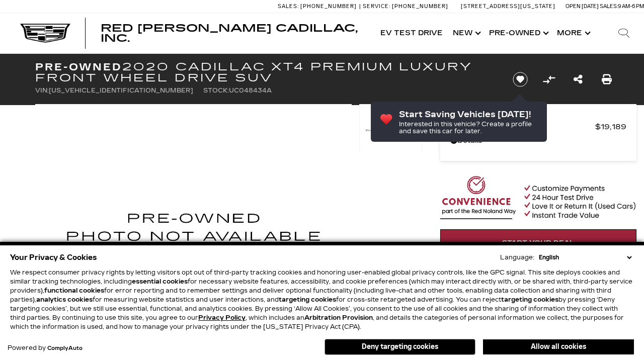  Describe the element at coordinates (45, 33) in the screenshot. I see `img: Cadillac Dark Logo with Cadillac White Text` at that location.